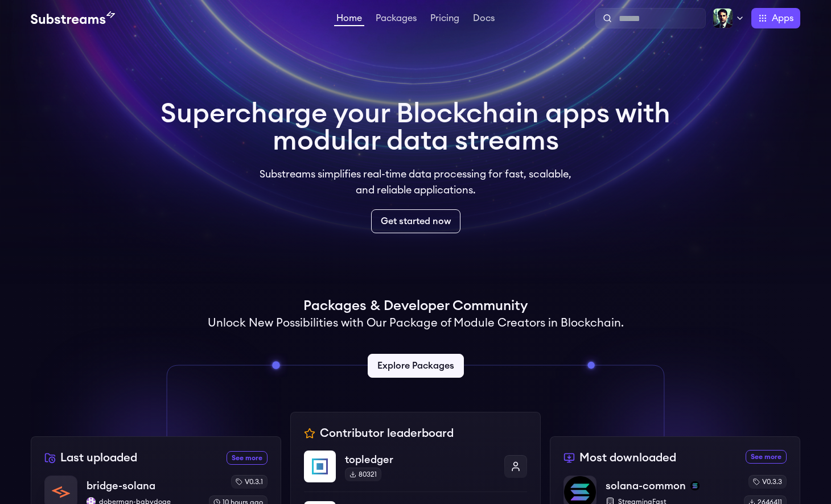 The width and height of the screenshot is (831, 504). Describe the element at coordinates (416, 323) in the screenshot. I see `h2: Unlock New Possibilities with Our Package of Module Creators in Blockchain.` at that location.